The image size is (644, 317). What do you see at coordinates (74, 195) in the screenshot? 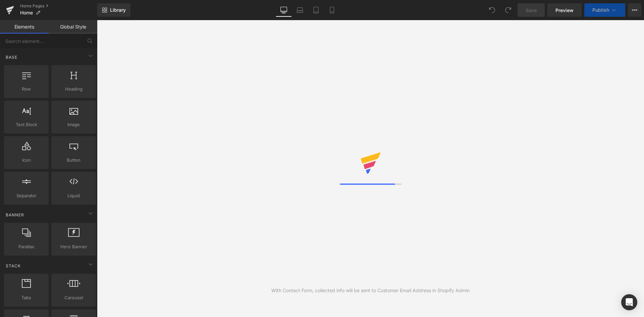
I see `span: Liquid` at bounding box center [74, 195].